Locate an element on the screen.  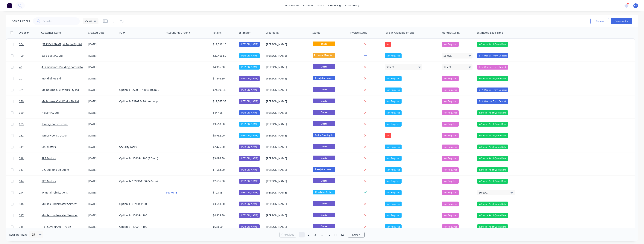
input: Search... is located at coordinates (62, 21).